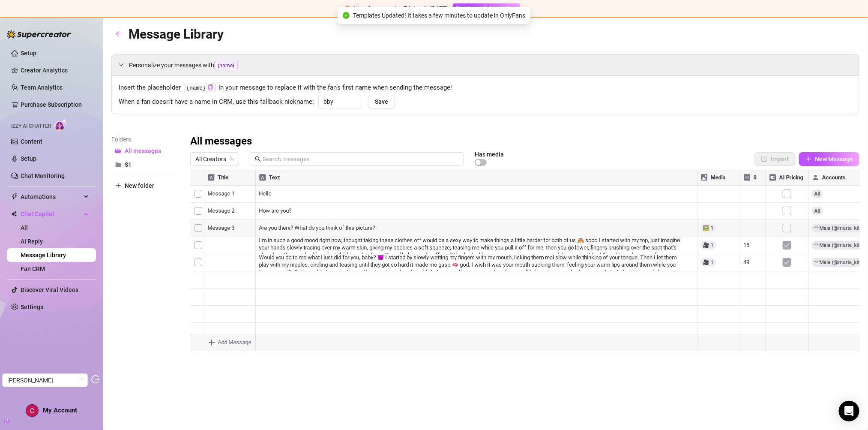 This screenshot has height=430, width=868. Describe the element at coordinates (487, 9) in the screenshot. I see `span: Purchase Subscription` at that location.